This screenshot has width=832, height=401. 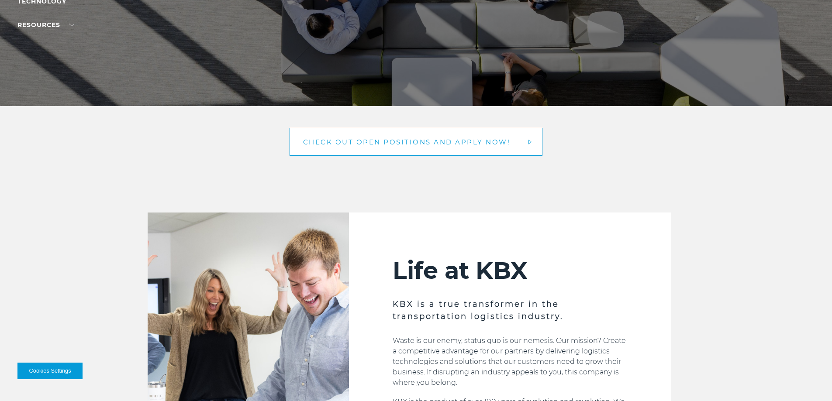 What do you see at coordinates (510, 362) in the screenshot?
I see `p: Waste is our enemy; status quo is our nemesis. Our mission? Create a competitive advantage for ou...` at bounding box center [510, 362].